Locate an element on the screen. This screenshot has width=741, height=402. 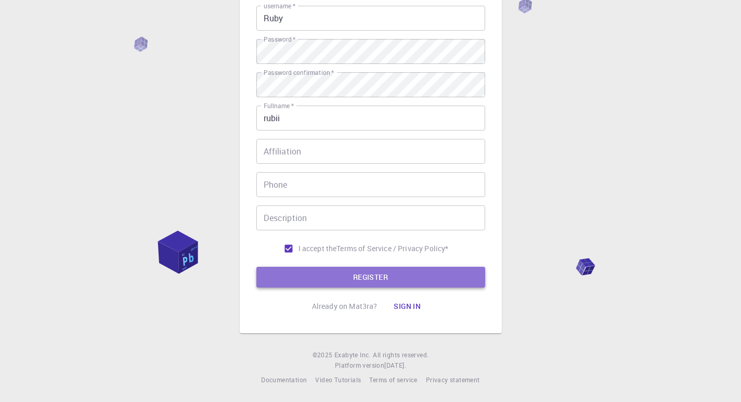
label: Password confirmation is located at coordinates (298, 72).